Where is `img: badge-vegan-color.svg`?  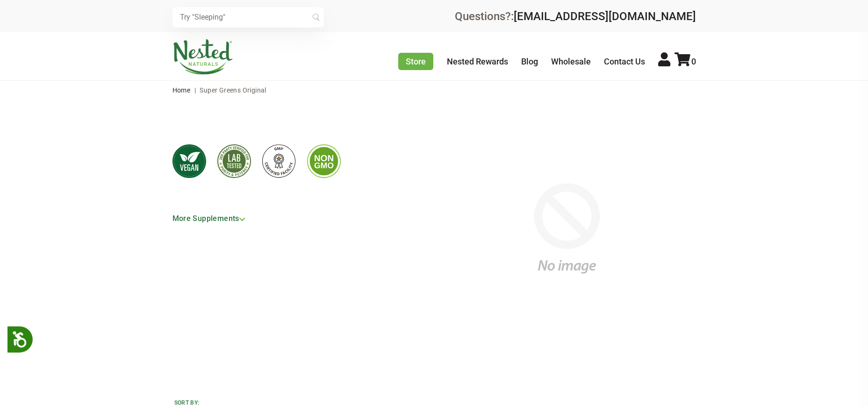
img: badge-vegan-color.svg is located at coordinates (189, 162).